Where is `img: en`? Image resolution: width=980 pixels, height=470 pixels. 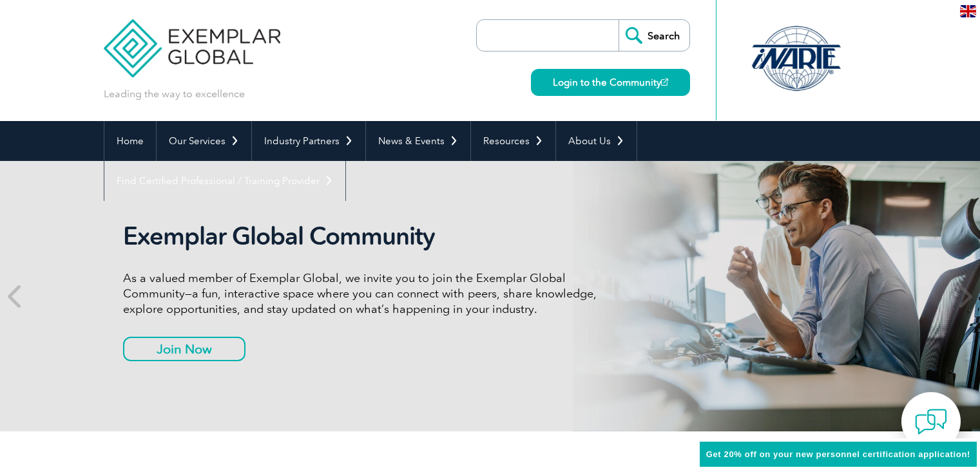 img: en is located at coordinates (968, 11).